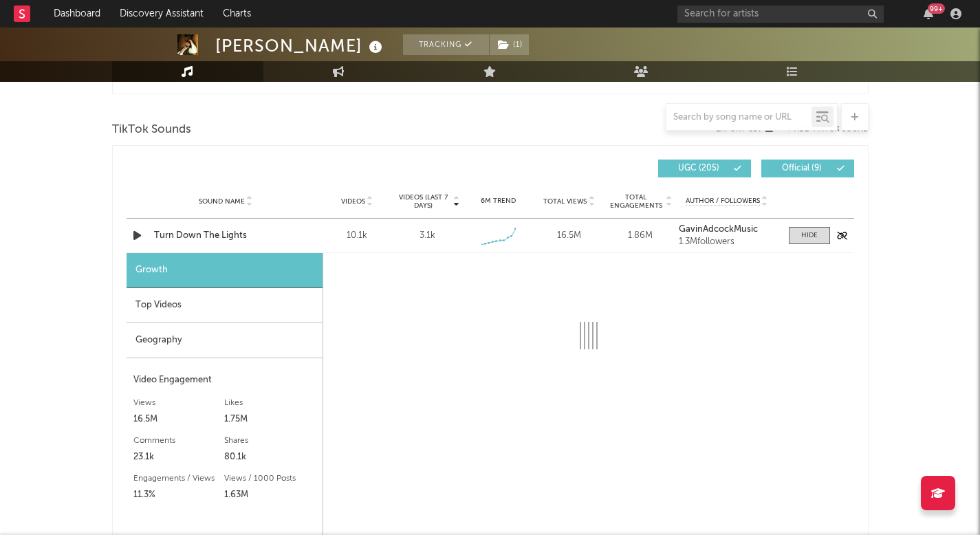 This screenshot has height=535, width=980. What do you see at coordinates (179, 440) in the screenshot?
I see `div: Comments` at bounding box center [179, 440].